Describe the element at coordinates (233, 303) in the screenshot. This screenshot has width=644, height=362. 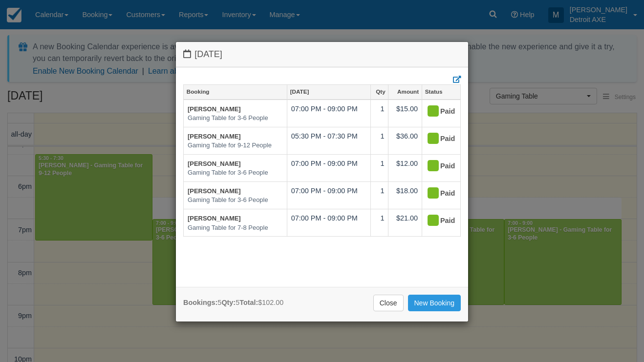
I see `div: 5 5 $102.00` at that location.